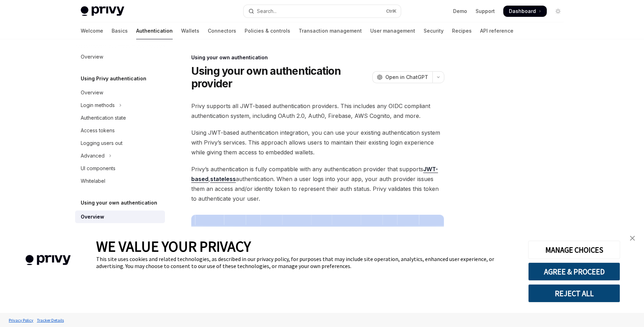 The height and width of the screenshot is (327, 644). Describe the element at coordinates (574, 272) in the screenshot. I see `button: AGREE & PROCEED` at that location.